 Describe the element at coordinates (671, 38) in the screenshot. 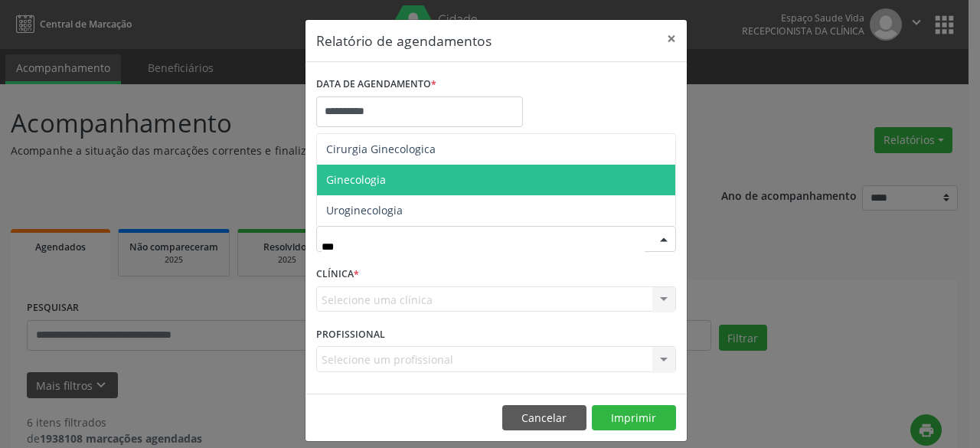

I see `button: Close` at that location.